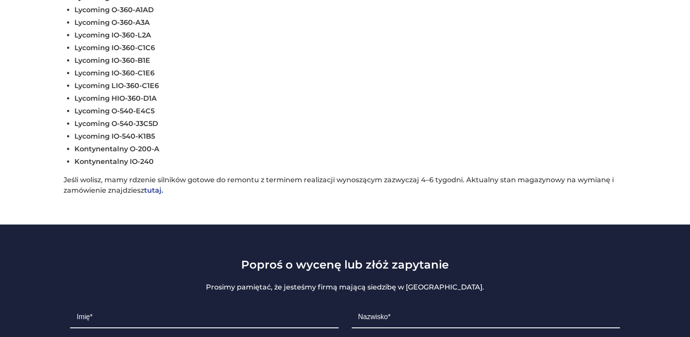 The width and height of the screenshot is (690, 337). What do you see at coordinates (117, 149) in the screenshot?
I see `font: Kontynentalny O-200-A` at bounding box center [117, 149].